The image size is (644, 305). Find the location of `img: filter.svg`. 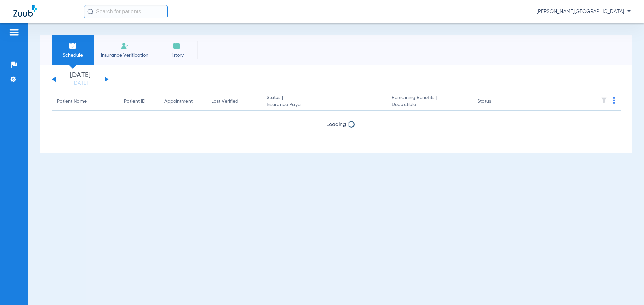

img: filter.svg is located at coordinates (604, 101).